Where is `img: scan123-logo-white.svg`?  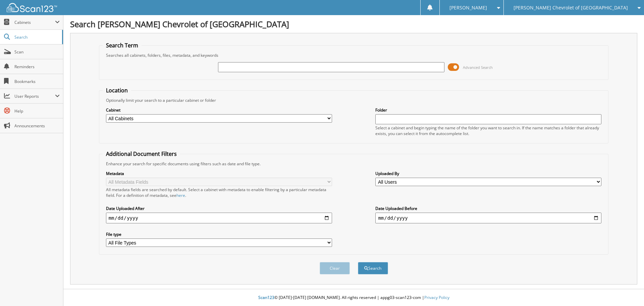 img: scan123-logo-white.svg is located at coordinates (32, 8).